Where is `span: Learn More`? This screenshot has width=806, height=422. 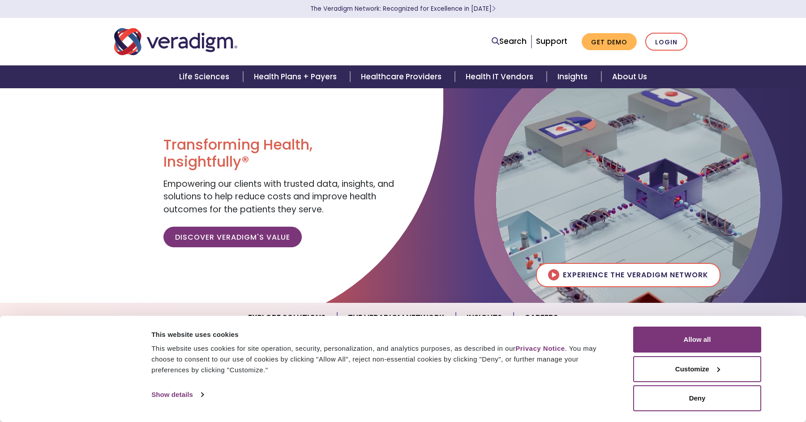
span: Learn More is located at coordinates (493, 9).